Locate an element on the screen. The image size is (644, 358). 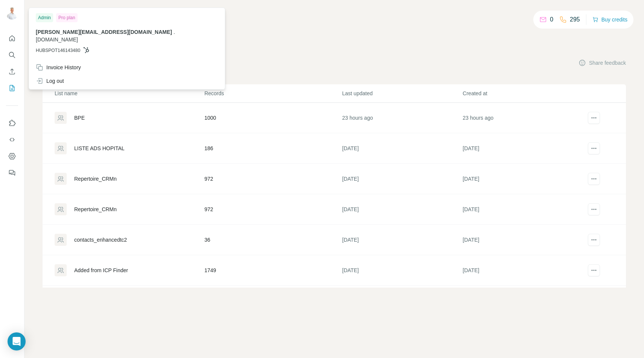
p: Last updated is located at coordinates (402, 93).